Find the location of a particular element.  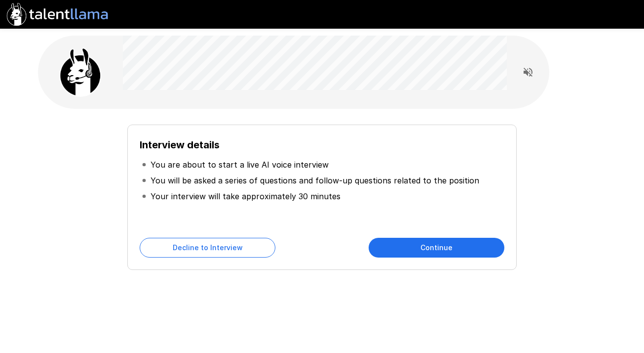

button: Read questions aloud is located at coordinates (528, 72).